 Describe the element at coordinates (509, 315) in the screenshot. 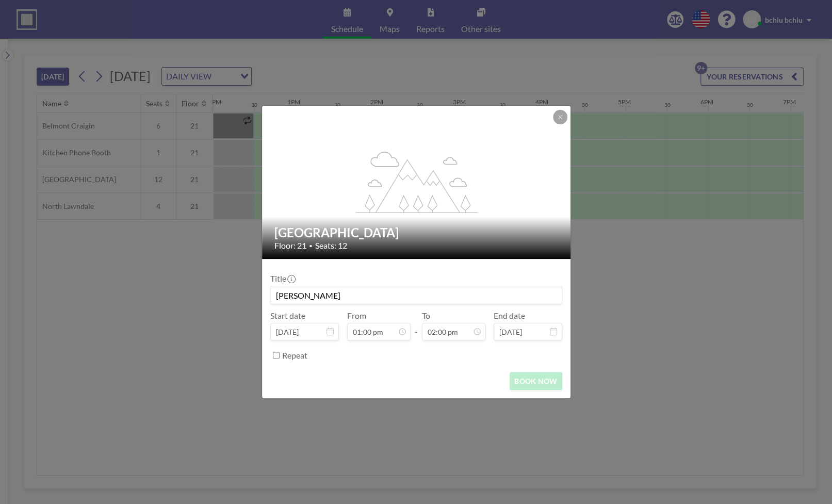

I see `label: End date` at that location.